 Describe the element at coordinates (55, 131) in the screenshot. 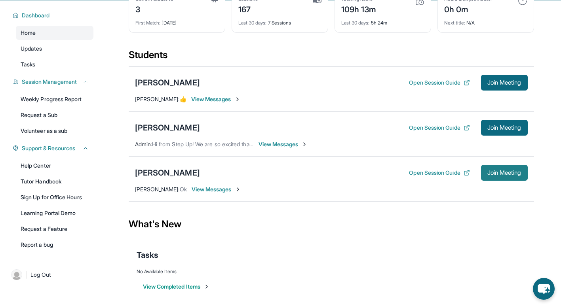

I see `a: Volunteer as a sub` at that location.